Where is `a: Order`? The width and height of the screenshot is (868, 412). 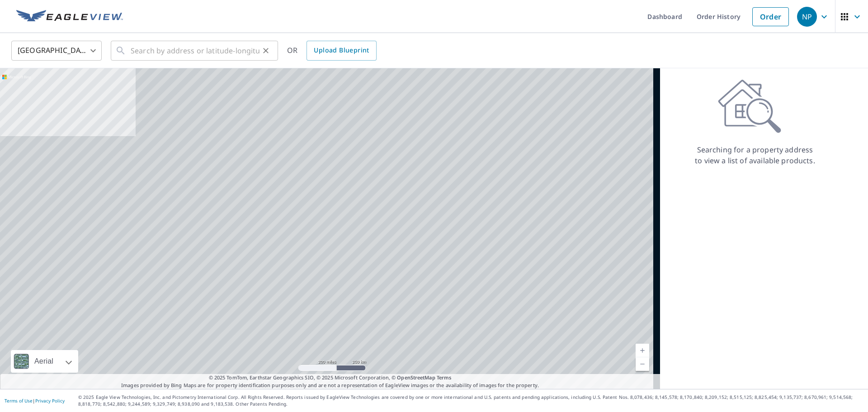
a: Order is located at coordinates (770, 17).